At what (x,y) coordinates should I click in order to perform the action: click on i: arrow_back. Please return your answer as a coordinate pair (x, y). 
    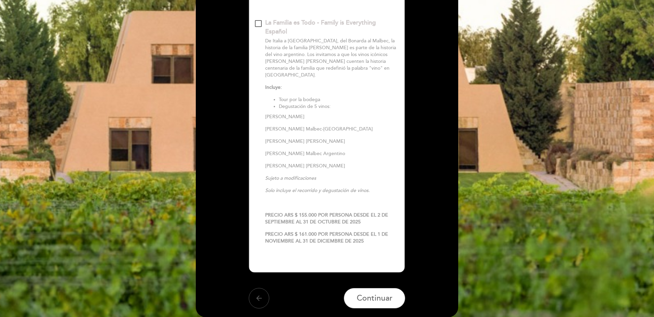
    Looking at the image, I should click on (259, 298).